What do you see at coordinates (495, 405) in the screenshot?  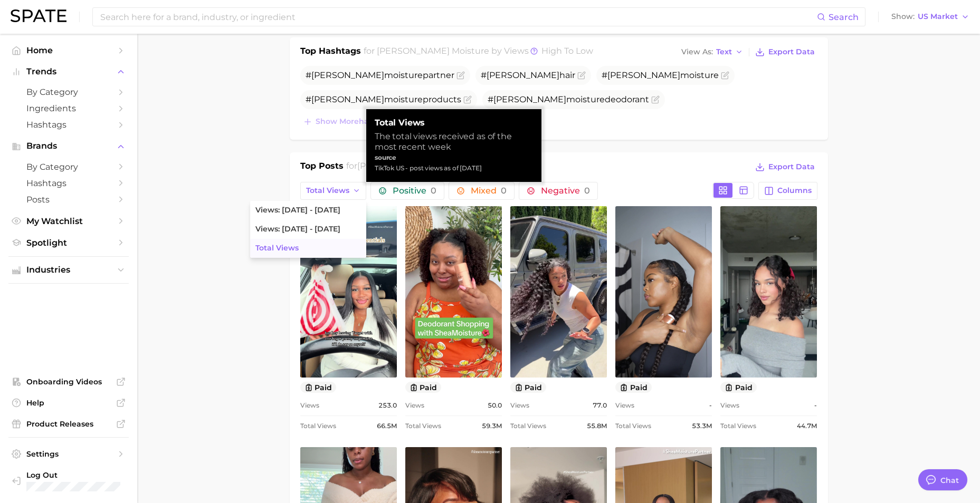 I see `span: 50.0` at bounding box center [495, 405].